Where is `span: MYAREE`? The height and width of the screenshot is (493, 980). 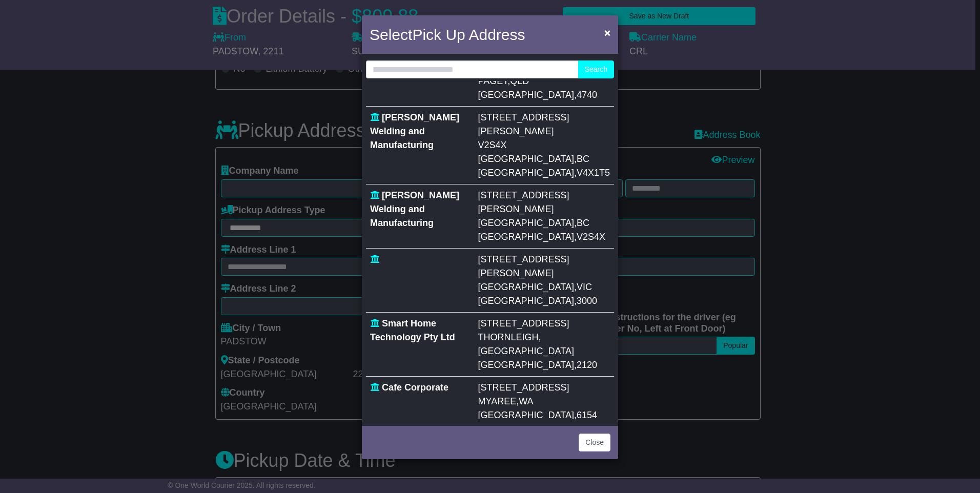 span: MYAREE is located at coordinates (497, 401).